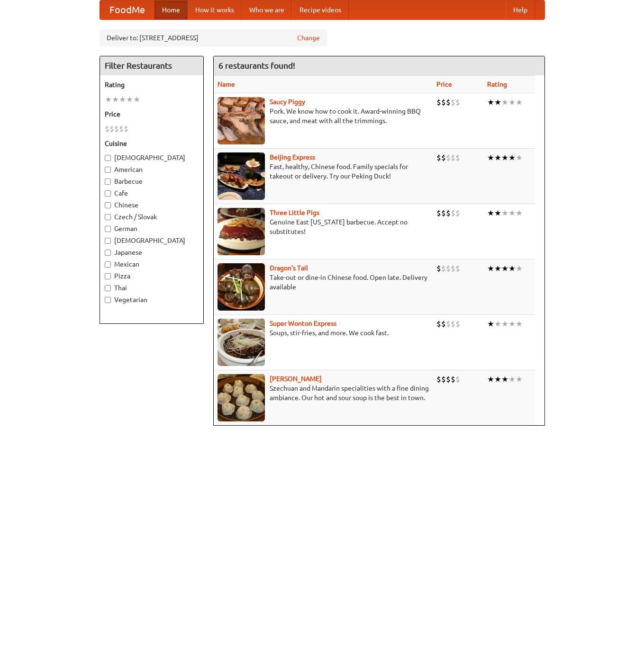  Describe the element at coordinates (152, 276) in the screenshot. I see `label: Pizza` at that location.